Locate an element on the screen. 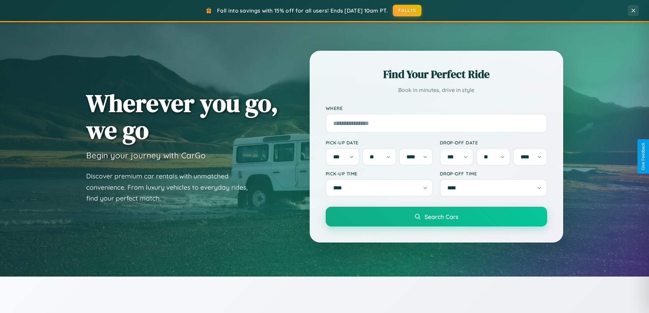 Image resolution: width=649 pixels, height=313 pixels. p: Discover premium car rentals with unmatched convenience. From luxury vehicles to everyday rides, ... is located at coordinates (171, 187).